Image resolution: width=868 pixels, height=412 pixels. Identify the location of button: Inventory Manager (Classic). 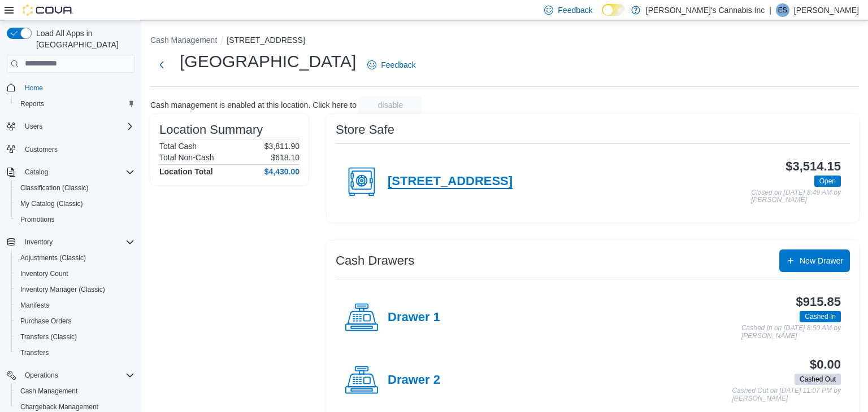
(75, 290).